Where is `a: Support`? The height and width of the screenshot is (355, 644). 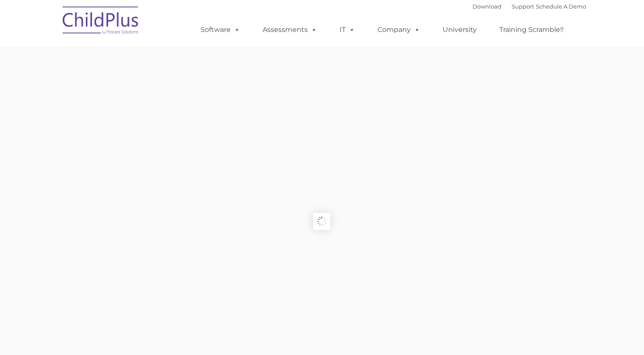 a: Support is located at coordinates (522, 6).